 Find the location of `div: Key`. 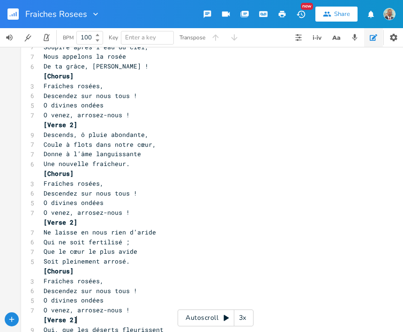

div: Key is located at coordinates (113, 37).